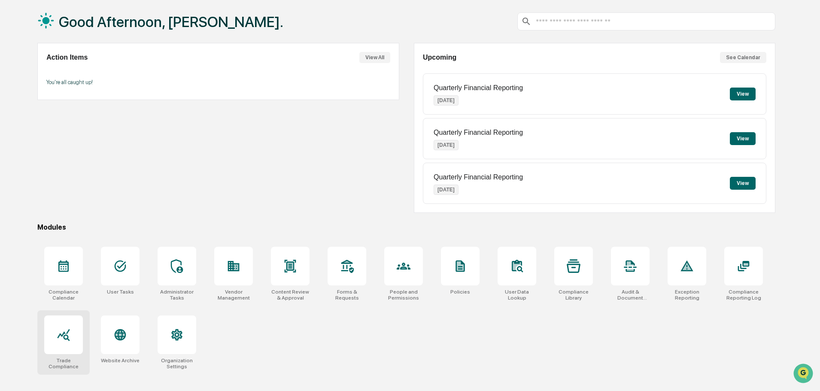  Describe the element at coordinates (743, 58) in the screenshot. I see `button: See Calendar` at that location.